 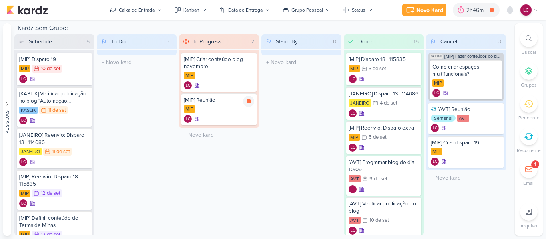 I want to click on p: Buscar, so click(x=529, y=52).